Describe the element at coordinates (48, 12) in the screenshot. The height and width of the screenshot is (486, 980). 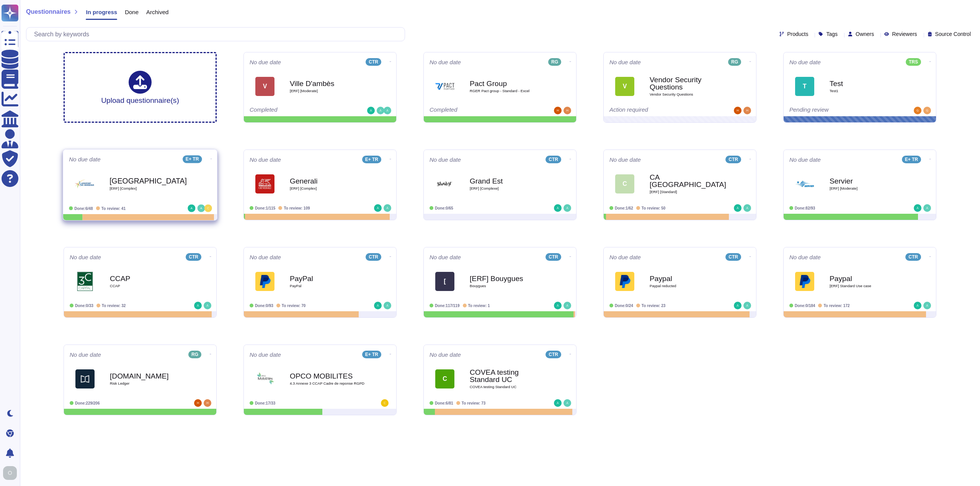
I see `span: Questionnaires` at that location.